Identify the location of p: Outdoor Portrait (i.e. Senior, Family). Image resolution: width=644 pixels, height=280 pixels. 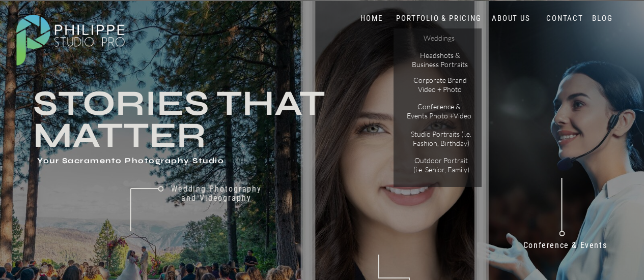
(441, 165).